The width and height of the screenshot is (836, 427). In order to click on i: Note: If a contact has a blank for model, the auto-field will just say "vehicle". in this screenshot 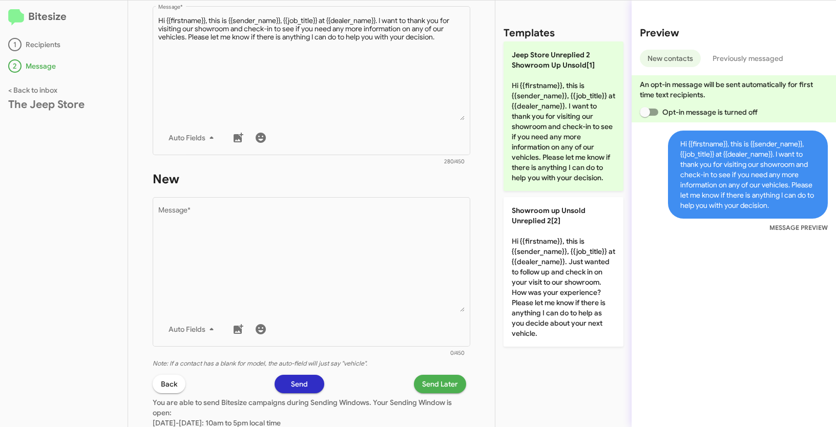, I will do `click(260, 364)`.